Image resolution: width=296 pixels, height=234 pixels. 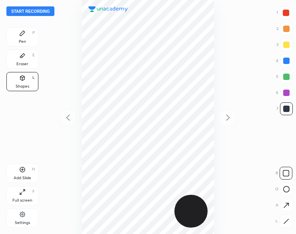 I want to click on div: F, so click(x=34, y=191).